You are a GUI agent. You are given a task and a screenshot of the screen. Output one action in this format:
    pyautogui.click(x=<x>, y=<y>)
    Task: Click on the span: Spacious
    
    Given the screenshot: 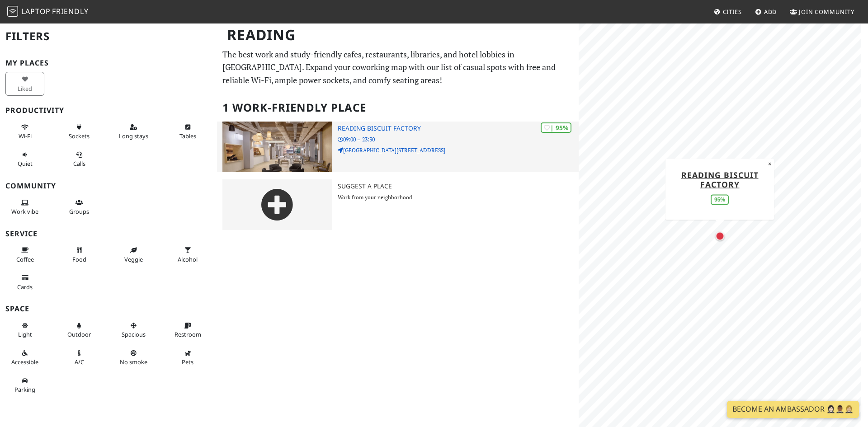 What is the action you would take?
    pyautogui.click(x=134, y=335)
    